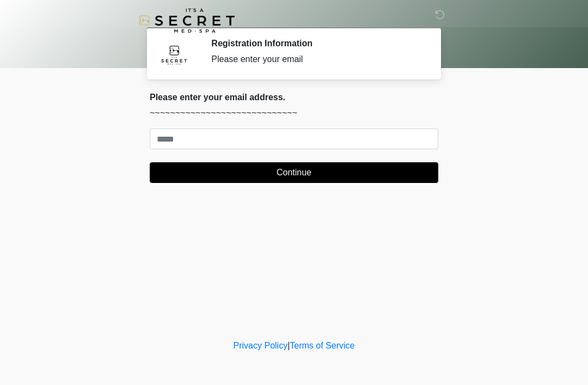  I want to click on img: It's A Secret Med Spa Logo, so click(187, 21).